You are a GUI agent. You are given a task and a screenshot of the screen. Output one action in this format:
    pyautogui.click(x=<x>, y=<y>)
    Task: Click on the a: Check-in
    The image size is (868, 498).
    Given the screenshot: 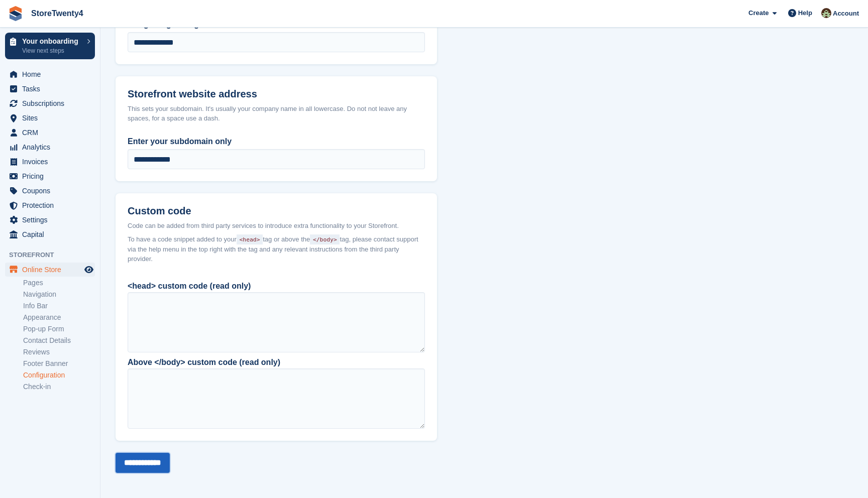 What is the action you would take?
    pyautogui.click(x=58, y=386)
    